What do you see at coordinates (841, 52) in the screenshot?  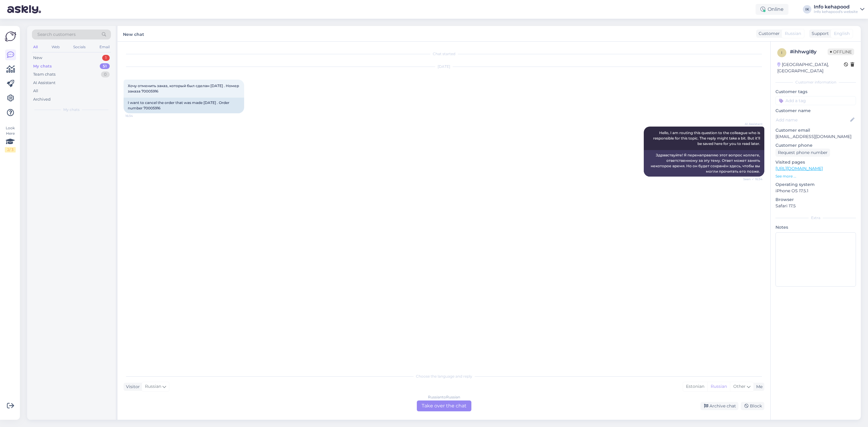 I see `span: Offline` at bounding box center [841, 52].